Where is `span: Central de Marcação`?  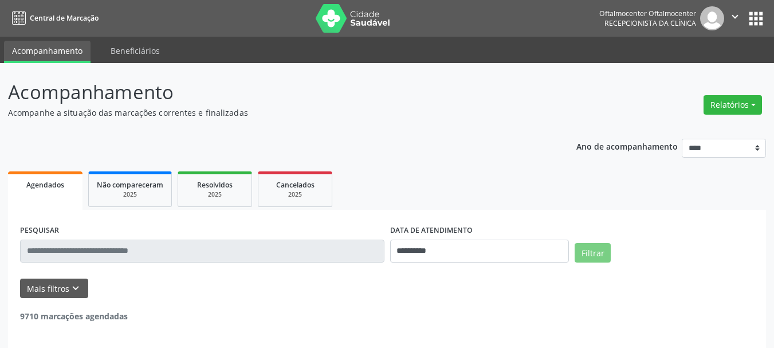 span: Central de Marcação is located at coordinates (64, 18).